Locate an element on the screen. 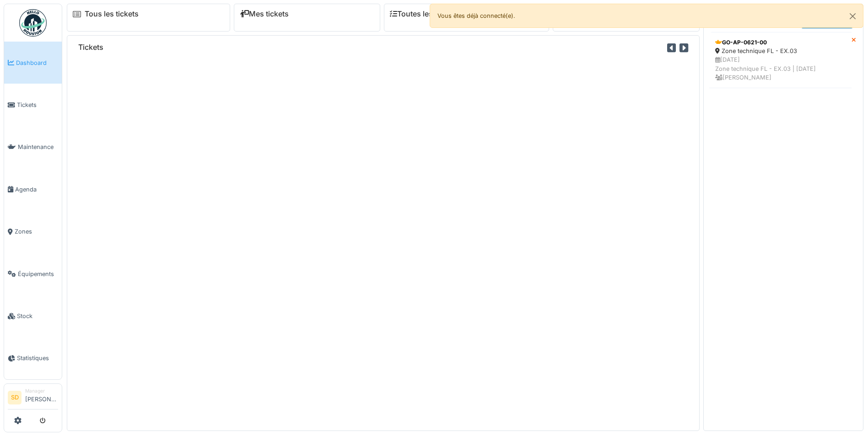 This screenshot has width=868, height=436. div: Zone technique FL - EX.03 is located at coordinates (780, 51).